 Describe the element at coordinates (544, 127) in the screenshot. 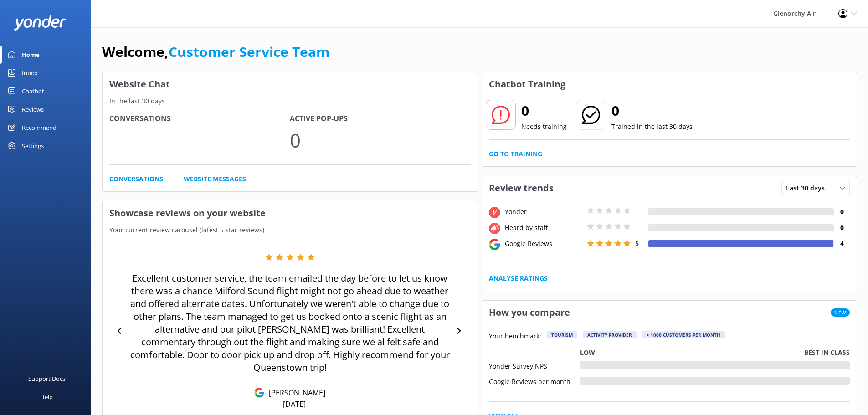

I see `p: Needs training` at that location.